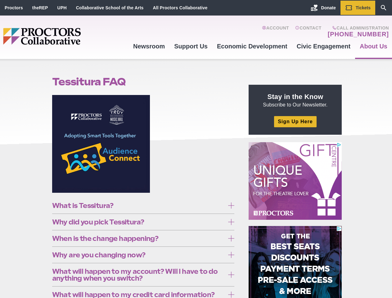 The image size is (392, 298). What do you see at coordinates (295, 100) in the screenshot?
I see `p: Subscribe to Our Newsletter.` at bounding box center [295, 100].